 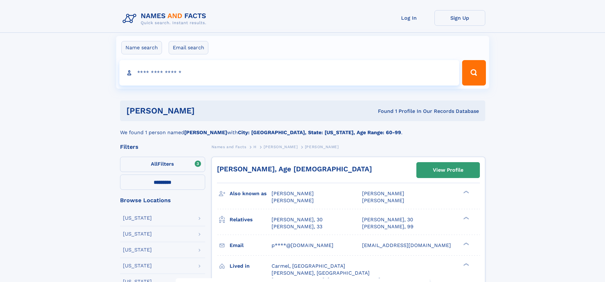 I want to click on div: Filters, so click(x=163, y=147).